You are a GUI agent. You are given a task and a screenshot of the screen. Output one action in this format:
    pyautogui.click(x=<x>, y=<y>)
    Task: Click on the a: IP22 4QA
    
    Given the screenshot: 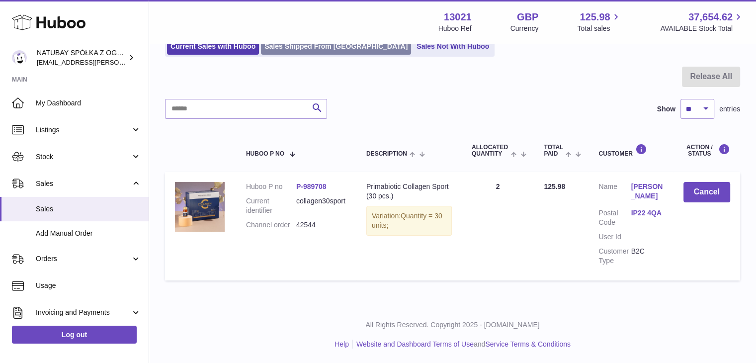 What is the action you would take?
    pyautogui.click(x=647, y=213)
    